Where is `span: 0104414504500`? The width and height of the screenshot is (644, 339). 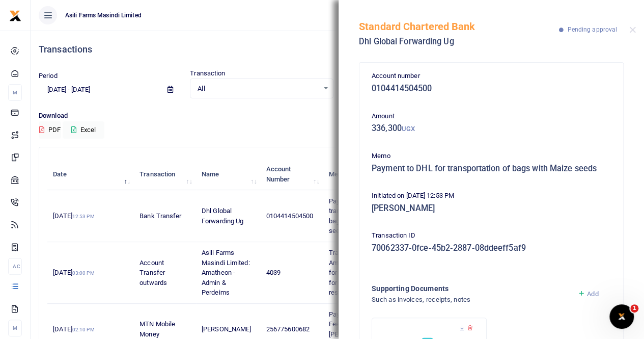
span: 0104414504500 is located at coordinates (289, 216).